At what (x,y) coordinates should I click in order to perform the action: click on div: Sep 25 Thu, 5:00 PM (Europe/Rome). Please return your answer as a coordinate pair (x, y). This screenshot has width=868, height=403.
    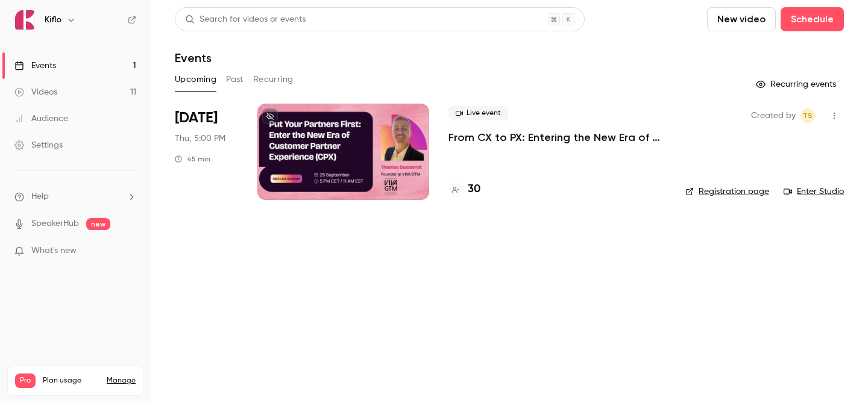
    Looking at the image, I should click on (206, 152).